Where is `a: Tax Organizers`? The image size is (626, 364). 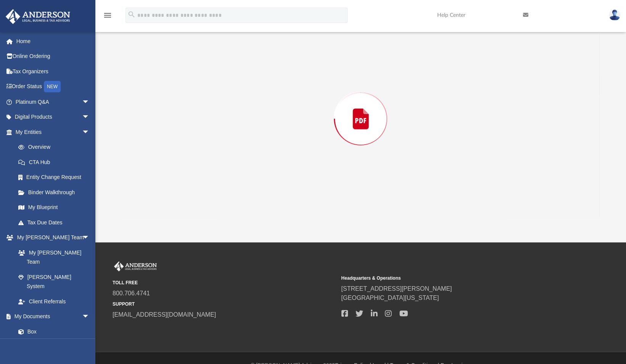
a: Tax Organizers is located at coordinates (53, 72).